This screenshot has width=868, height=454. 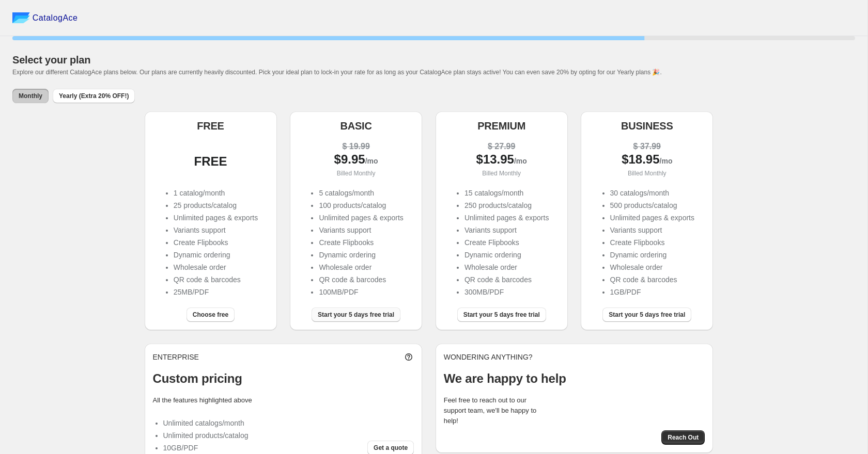 I want to click on li: 25MB/PDF, so click(x=216, y=293).